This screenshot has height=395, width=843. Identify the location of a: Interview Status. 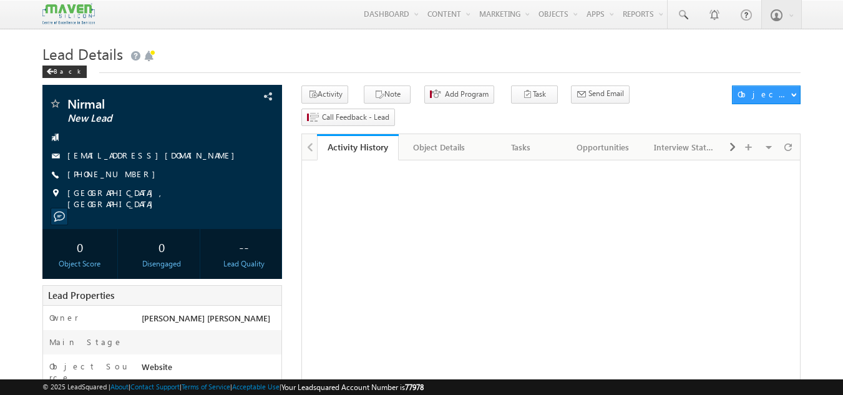
(685, 147).